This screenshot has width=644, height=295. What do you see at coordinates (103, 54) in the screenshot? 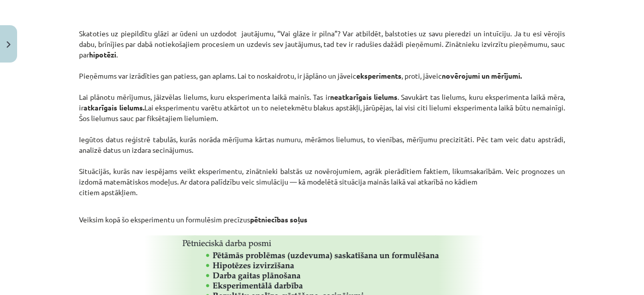
I see `strong: hipotēzi` at bounding box center [103, 54].